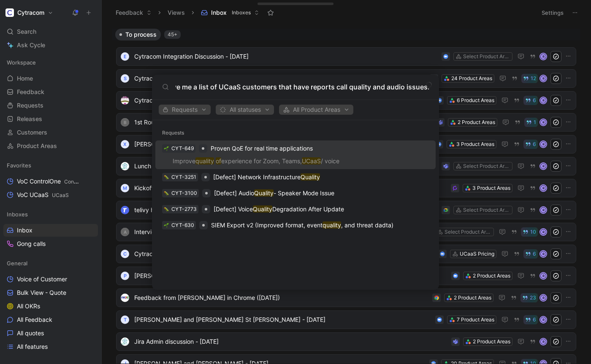 The height and width of the screenshot is (364, 591). I want to click on div: CYT-3100, so click(184, 193).